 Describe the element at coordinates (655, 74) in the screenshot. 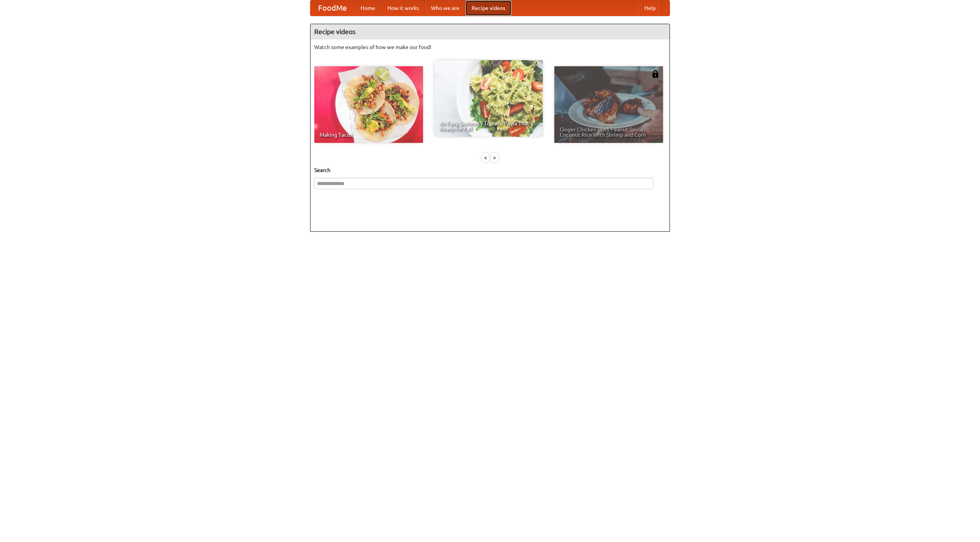

I see `img: 483408.png` at that location.